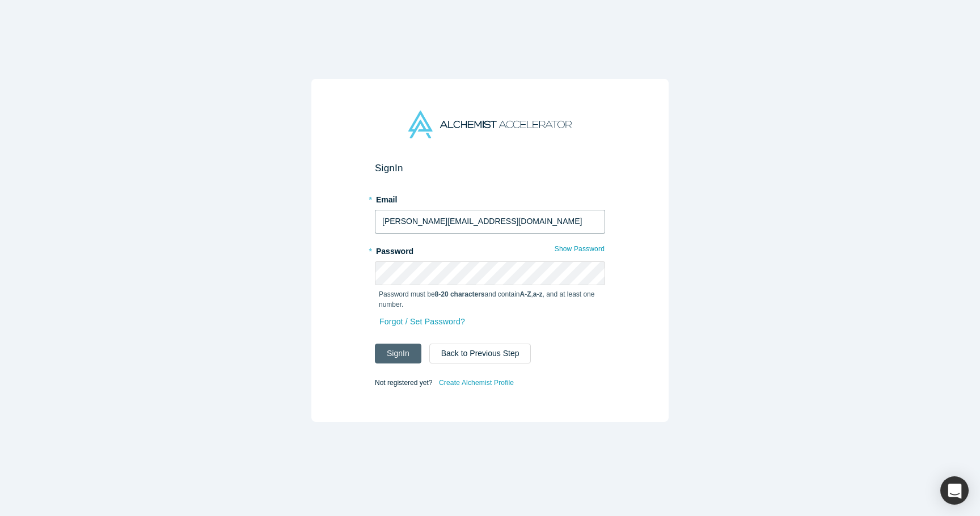 The image size is (980, 516). What do you see at coordinates (398, 353) in the screenshot?
I see `button: SignIn` at bounding box center [398, 353].